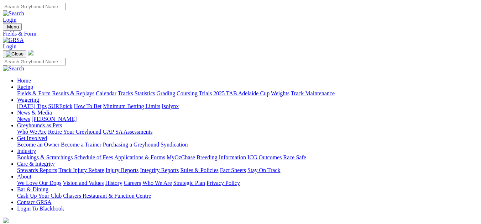 The height and width of the screenshot is (224, 481). I want to click on a: Weights, so click(280, 93).